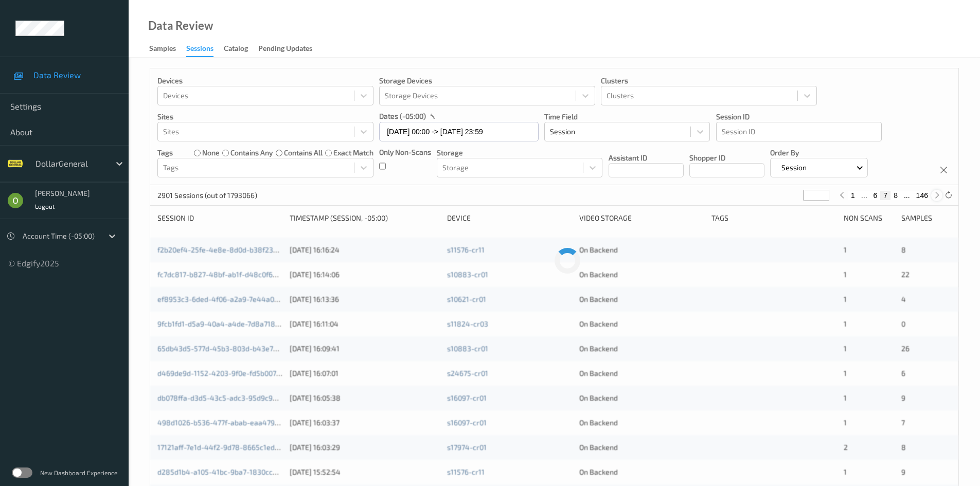 The height and width of the screenshot is (486, 980). Describe the element at coordinates (903, 324) in the screenshot. I see `span: 0` at that location.